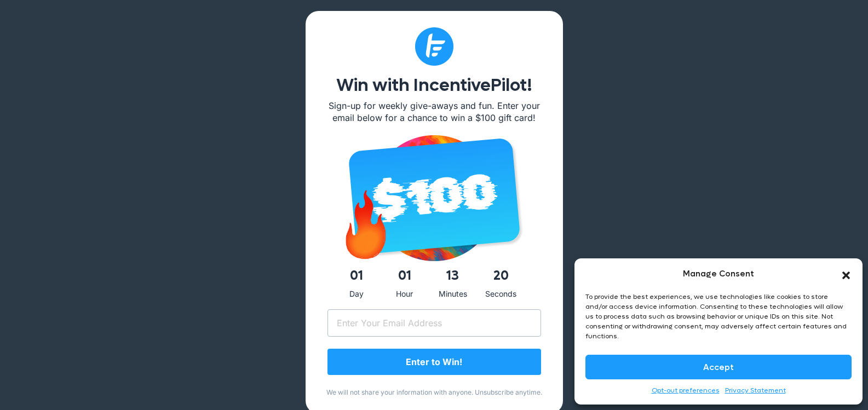  I want to click on img: Subtract (1), so click(434, 46).